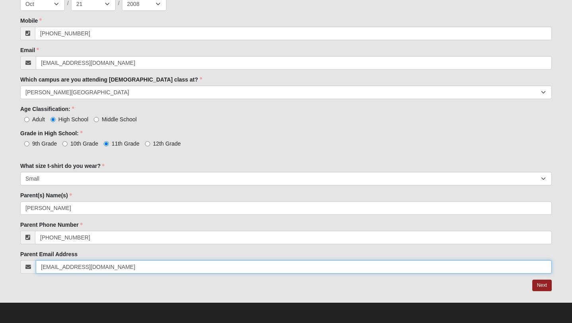 The height and width of the screenshot is (323, 572). I want to click on span: High School, so click(74, 119).